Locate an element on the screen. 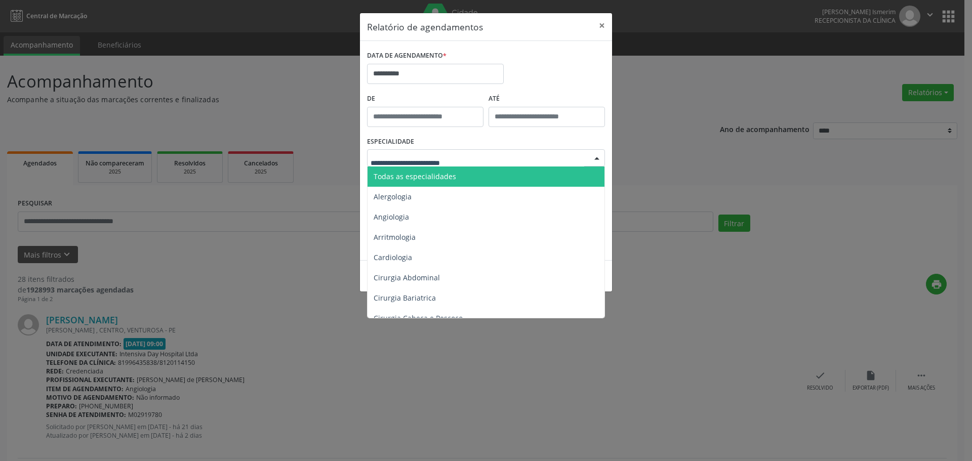 The image size is (972, 461). span: Todas as especialidades is located at coordinates (415, 176).